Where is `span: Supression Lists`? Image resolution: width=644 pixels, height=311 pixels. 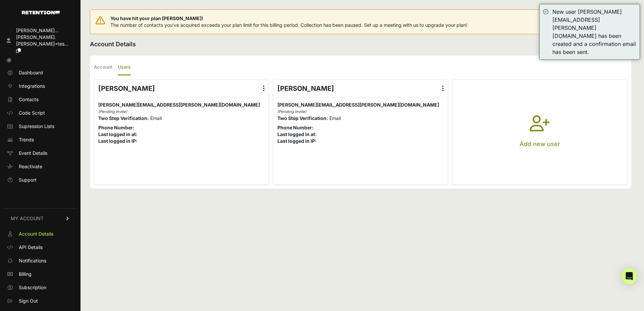
span: Supression Lists is located at coordinates (37, 127).